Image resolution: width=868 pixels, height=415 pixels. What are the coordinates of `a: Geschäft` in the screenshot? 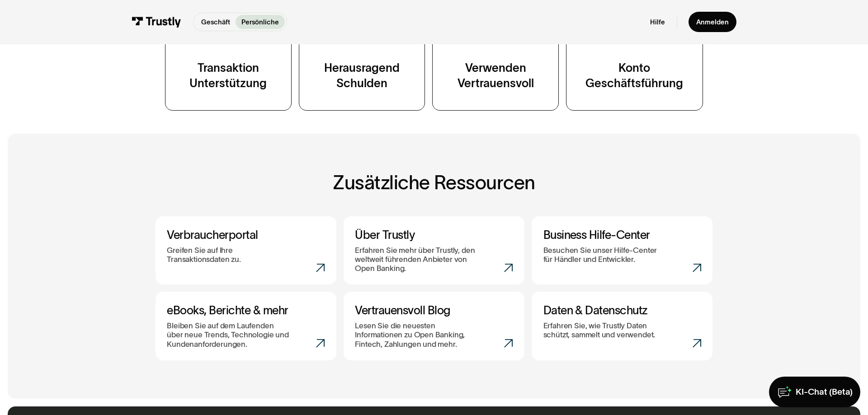 It's located at (215, 22).